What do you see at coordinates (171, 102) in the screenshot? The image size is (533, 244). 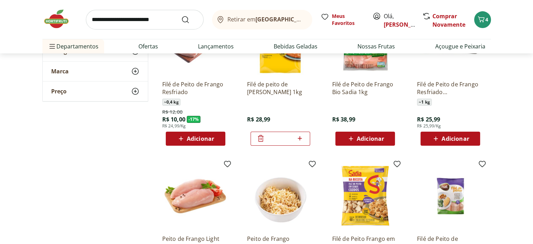 I see `span: ~ 0,4 kg` at bounding box center [171, 102].